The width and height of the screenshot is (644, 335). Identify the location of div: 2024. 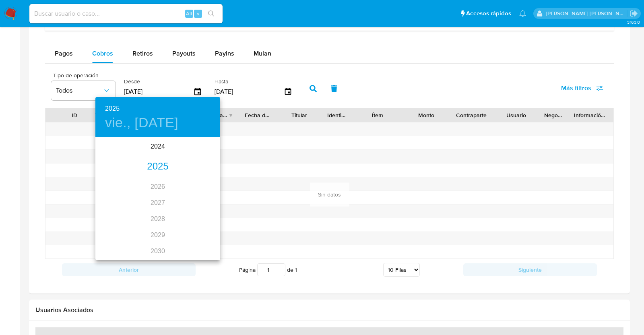
(158, 147).